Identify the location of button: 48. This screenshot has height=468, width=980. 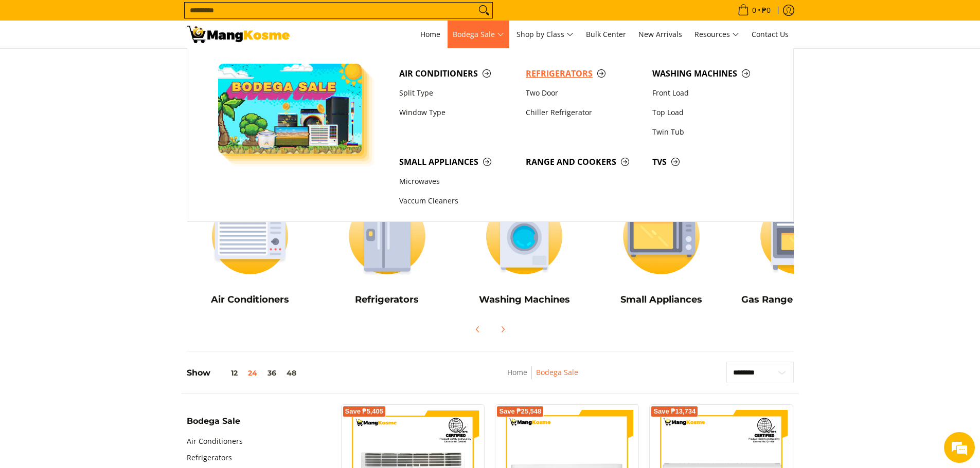
(291, 373).